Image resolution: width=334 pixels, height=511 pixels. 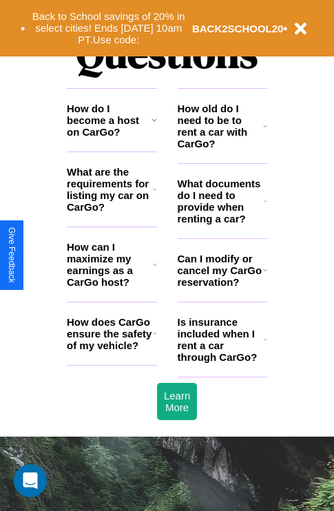 I want to click on b: BACK2SCHOOL20, so click(x=237, y=28).